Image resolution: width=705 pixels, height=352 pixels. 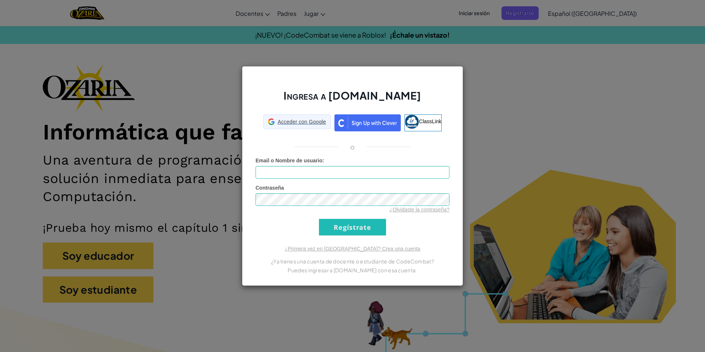 What do you see at coordinates (352, 261) in the screenshot?
I see `p: ¿Ya tienes una cuenta de docente o estudiante de CodeCombat?` at bounding box center [352, 261].